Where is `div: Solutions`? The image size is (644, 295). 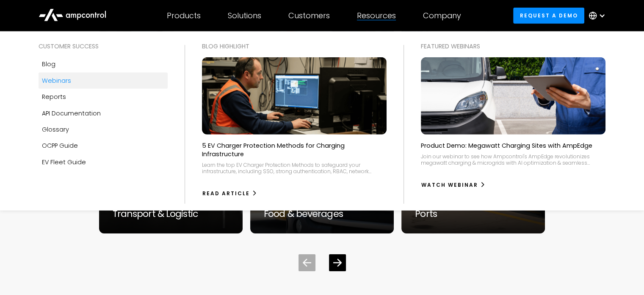 div: Solutions is located at coordinates (244, 16).